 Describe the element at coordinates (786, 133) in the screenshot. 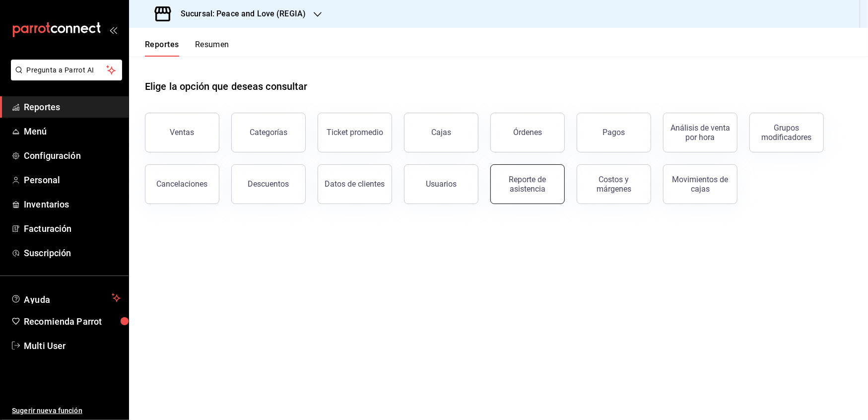

I see `button: Grupos modificadores` at that location.